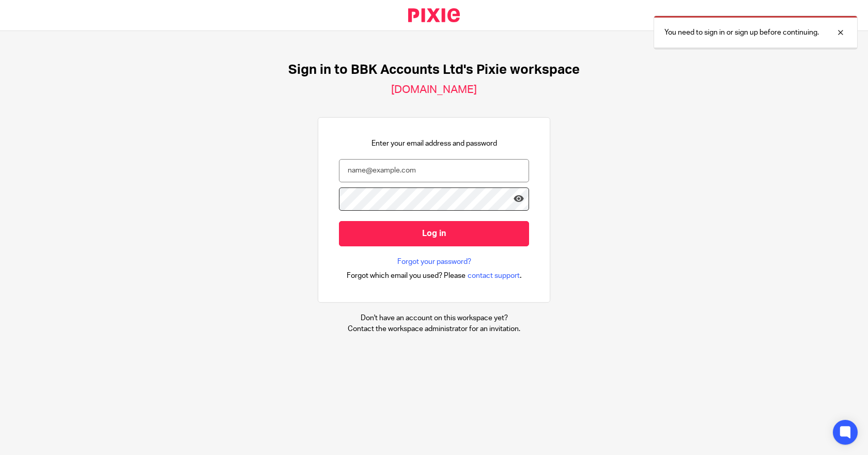  I want to click on input: Log in, so click(434, 234).